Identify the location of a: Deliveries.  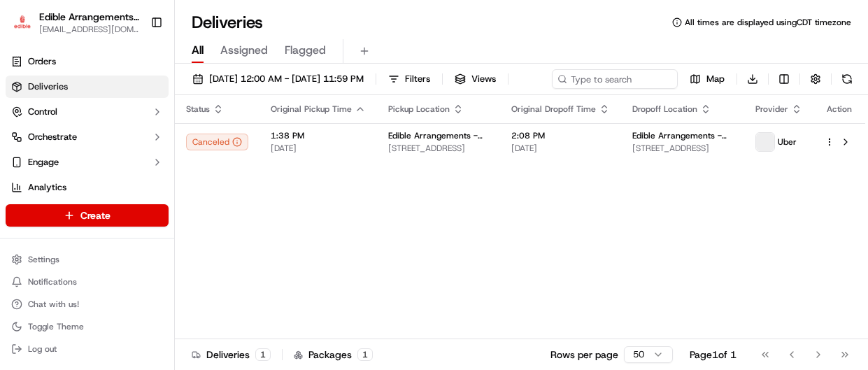
(86, 87).